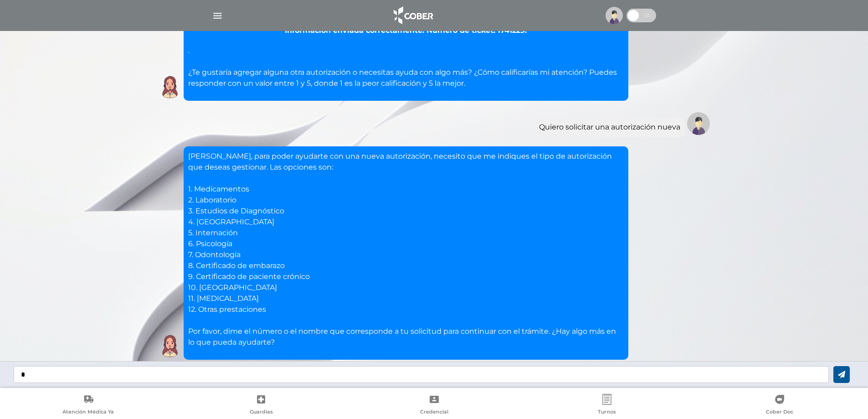 The width and height of the screenshot is (868, 419). I want to click on span: Guardias, so click(261, 413).